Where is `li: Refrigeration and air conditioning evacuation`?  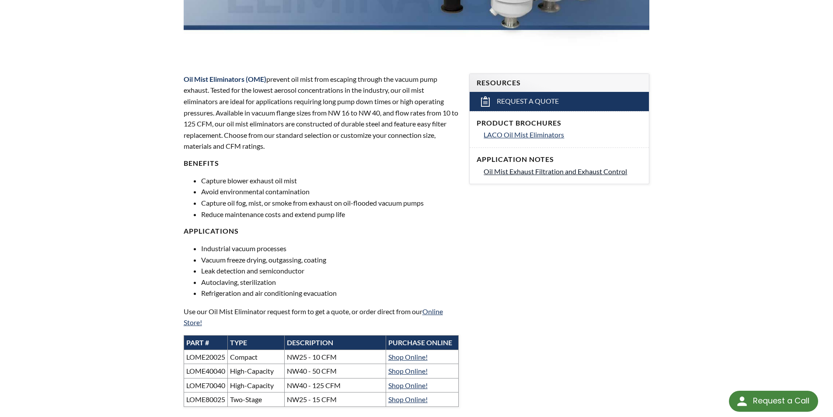 li: Refrigeration and air conditioning evacuation is located at coordinates (330, 293).